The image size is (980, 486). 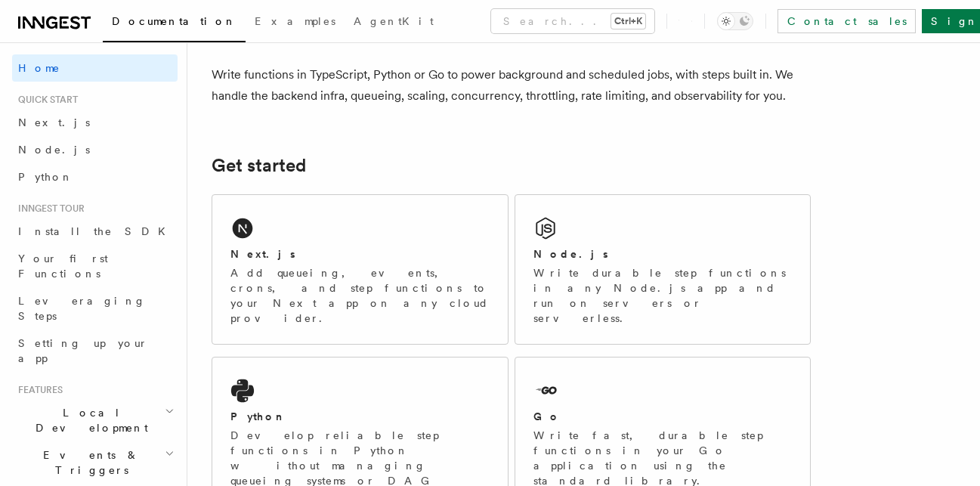 What do you see at coordinates (259, 417) in the screenshot?
I see `h2: Python` at bounding box center [259, 417].